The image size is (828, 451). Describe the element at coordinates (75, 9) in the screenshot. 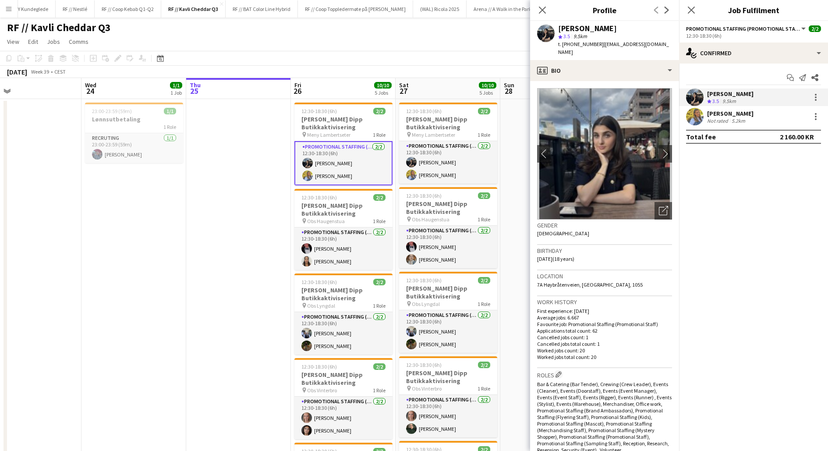

I see `button: RF // Nestlé` at that location.